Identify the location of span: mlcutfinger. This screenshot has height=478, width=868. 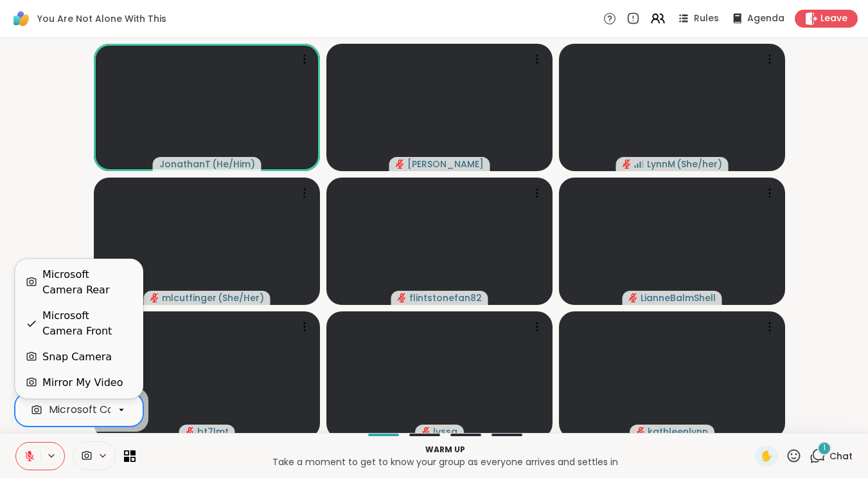
(189, 298).